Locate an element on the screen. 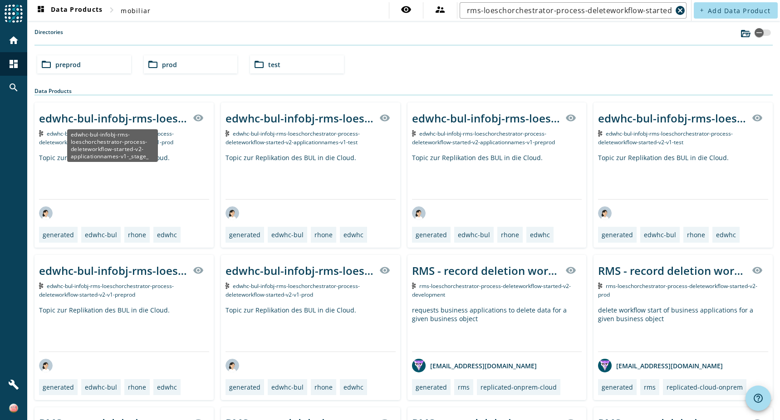  span: Add Data Product is located at coordinates (739, 10).